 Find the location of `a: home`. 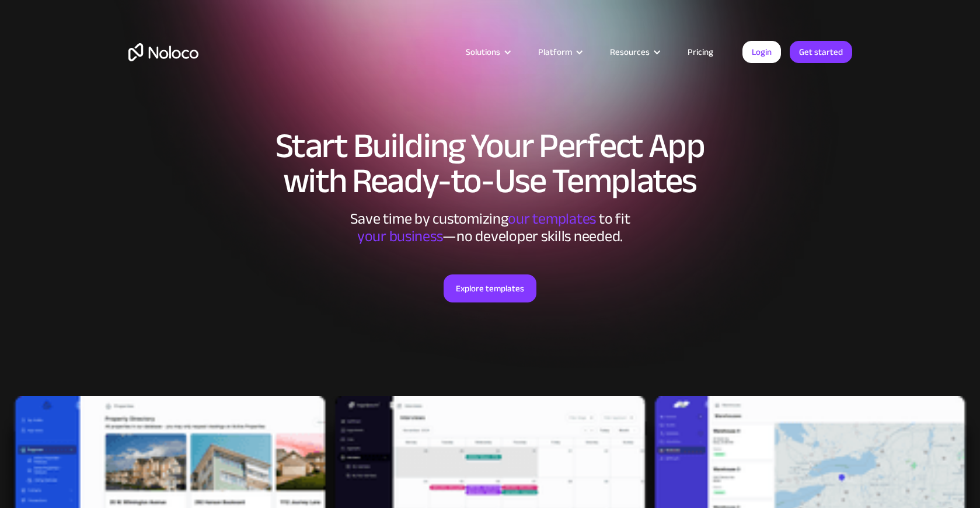

a: home is located at coordinates (163, 52).